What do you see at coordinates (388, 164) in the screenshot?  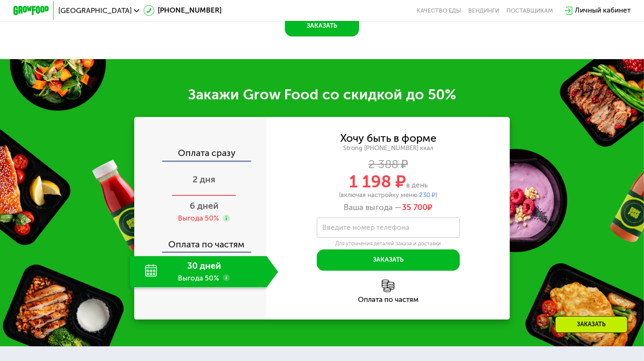 I see `div: 2 388 ₽` at bounding box center [388, 164].